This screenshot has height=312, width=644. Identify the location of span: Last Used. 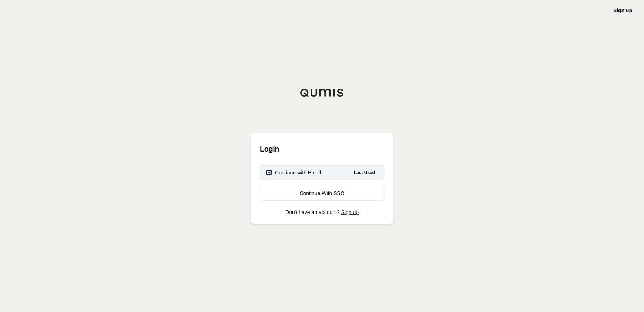
(364, 173).